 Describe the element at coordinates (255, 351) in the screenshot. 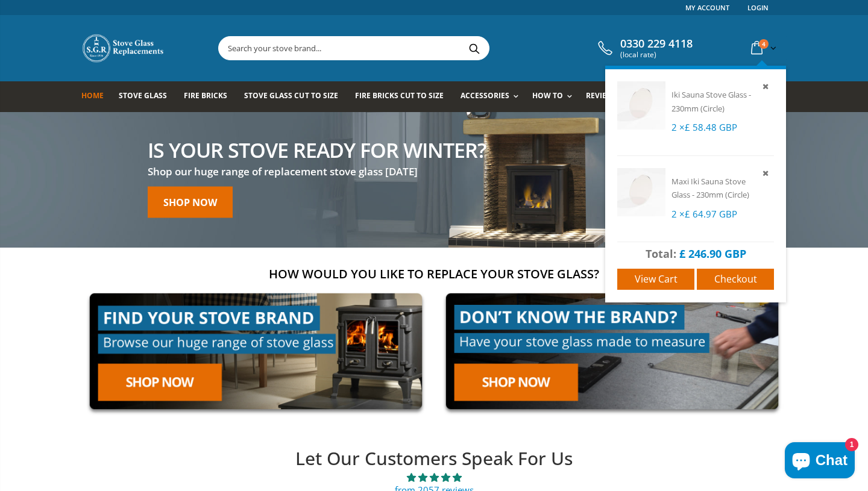

I see `img: find-your-brand-cta_9b334d5d-5c94-48ed-825f-d7972bbdebd0.jpg` at that location.